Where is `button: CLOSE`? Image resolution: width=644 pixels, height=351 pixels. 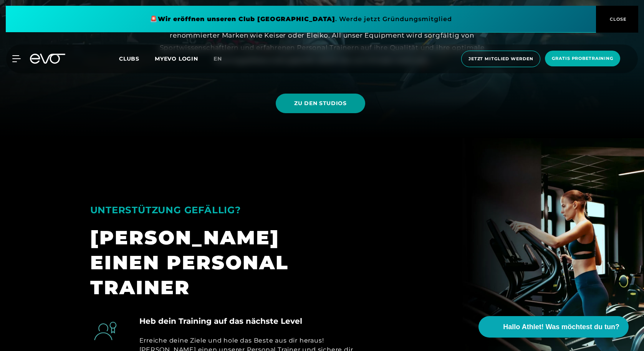
button: CLOSE is located at coordinates (617, 19).